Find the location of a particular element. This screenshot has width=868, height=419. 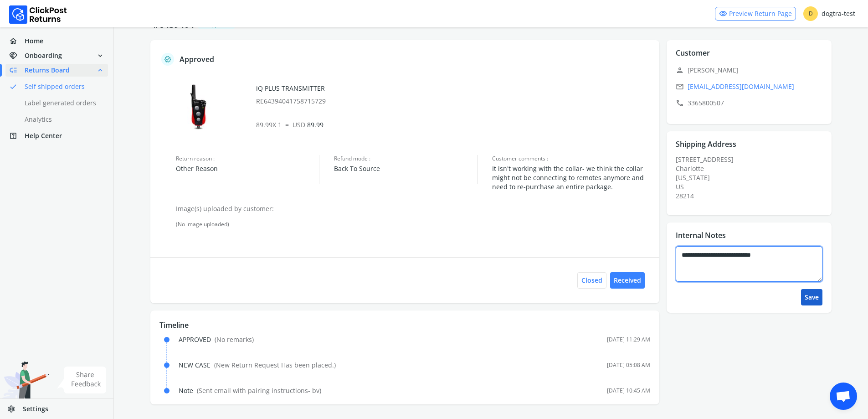

span: Home is located at coordinates (34, 41).